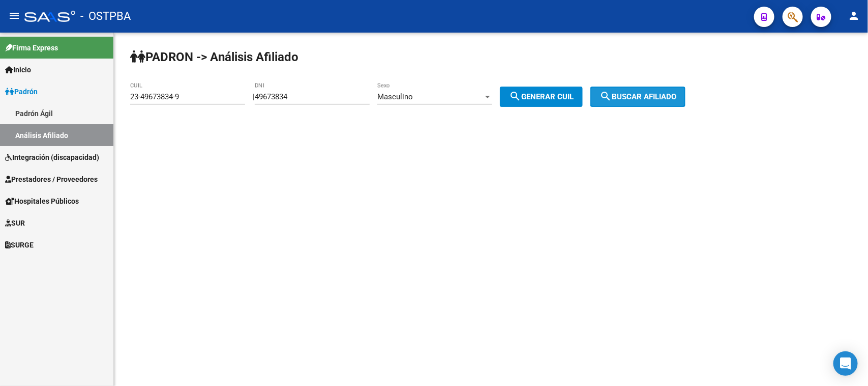  What do you see at coordinates (52, 157) in the screenshot?
I see `span: Integración (discapacidad)` at bounding box center [52, 157].